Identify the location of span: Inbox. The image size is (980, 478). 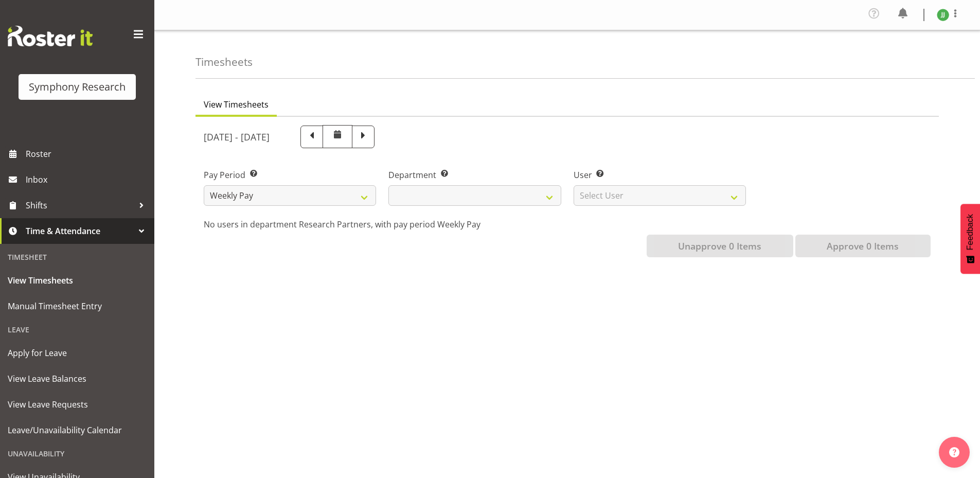
(88, 180).